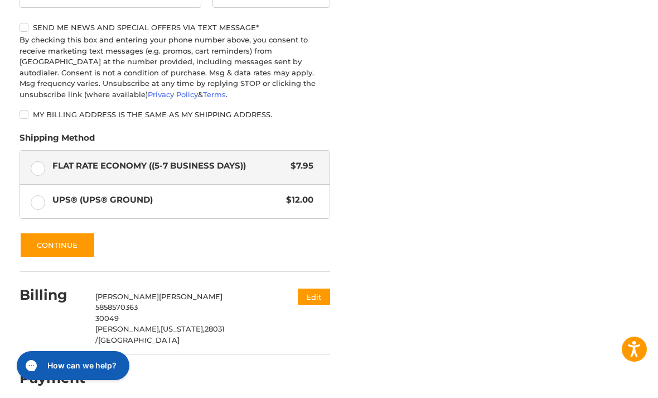 Image resolution: width=658 pixels, height=398 pixels. I want to click on span: 30049, so click(107, 321).